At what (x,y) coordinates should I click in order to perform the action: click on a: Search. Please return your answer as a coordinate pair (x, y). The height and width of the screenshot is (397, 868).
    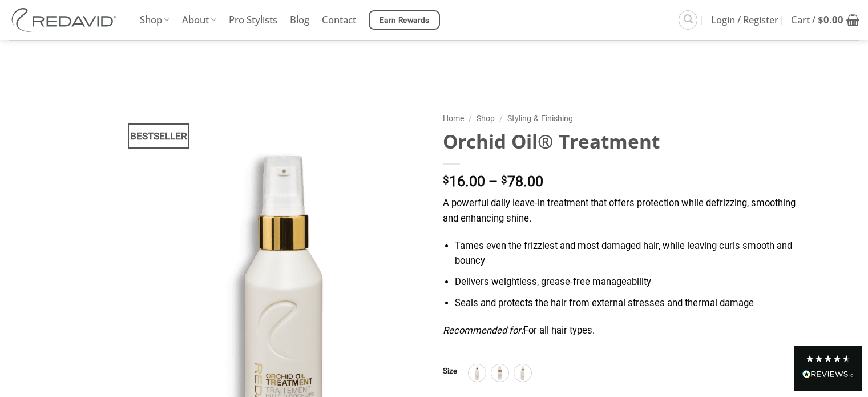
    Looking at the image, I should click on (688, 19).